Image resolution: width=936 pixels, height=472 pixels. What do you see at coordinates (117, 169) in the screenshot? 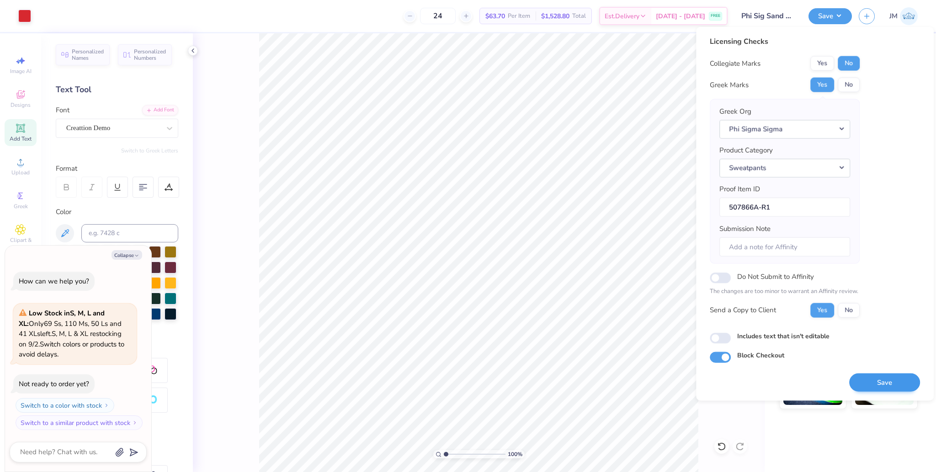
I see `div: Format` at bounding box center [117, 169].